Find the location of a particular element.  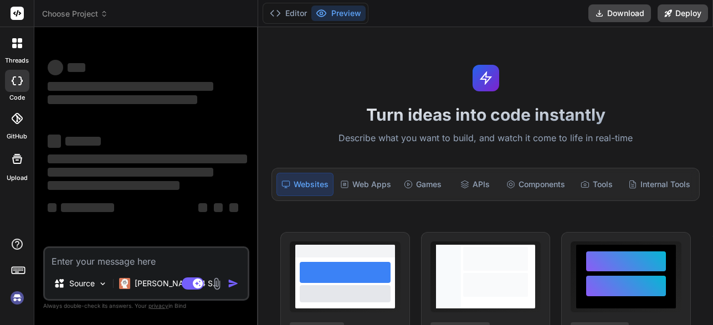

div: Websites is located at coordinates (305, 185).